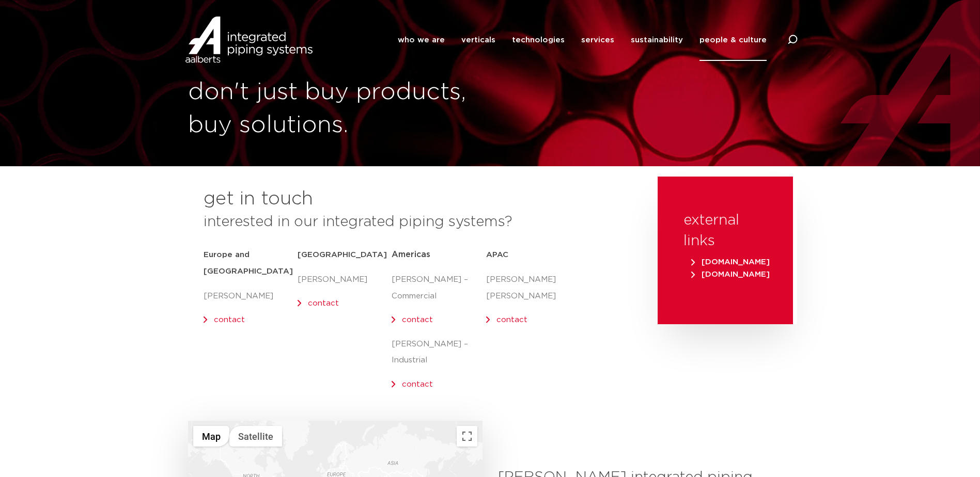 The height and width of the screenshot is (477, 980). I want to click on nav: Menu, so click(582, 39).